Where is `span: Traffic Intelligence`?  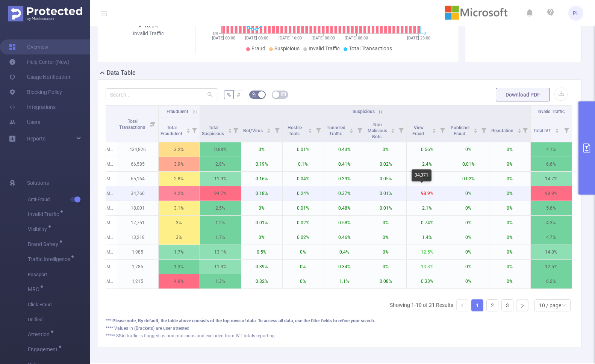
span: Traffic Intelligence is located at coordinates (50, 259).